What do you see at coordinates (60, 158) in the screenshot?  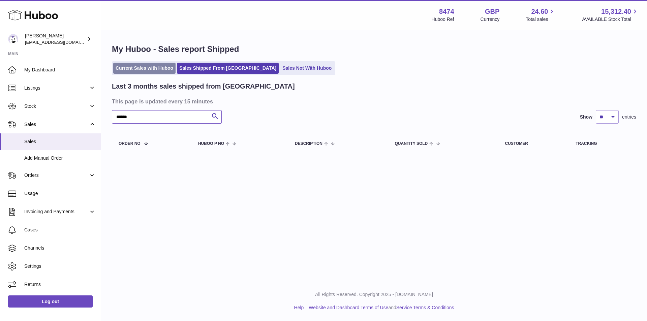 I see `span: Add Manual Order` at bounding box center [60, 158].